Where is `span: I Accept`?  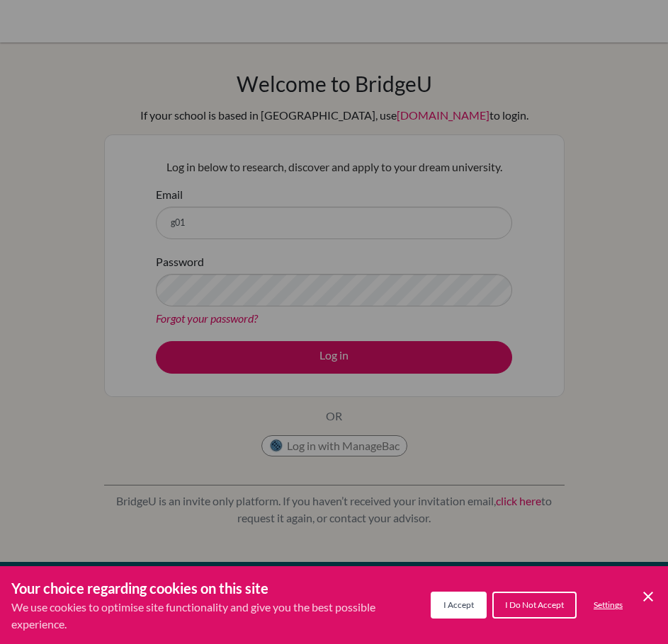
span: I Accept is located at coordinates (458, 604).